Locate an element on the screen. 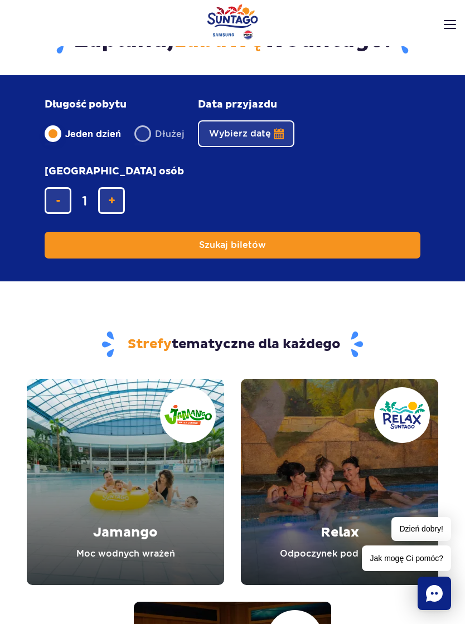  button: dodaj bilet is located at coordinates (111, 201).